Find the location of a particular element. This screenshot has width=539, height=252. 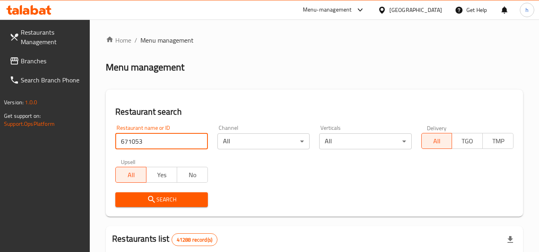

span: Branches is located at coordinates (52, 61).